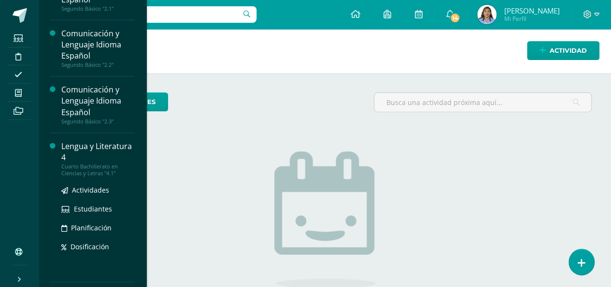  Describe the element at coordinates (93, 208) in the screenshot. I see `span: Estudiantes` at that location.